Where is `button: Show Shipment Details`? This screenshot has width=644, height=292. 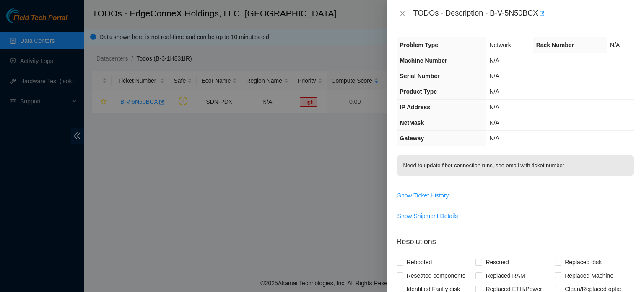
button: Show Shipment Details is located at coordinates (428, 216).